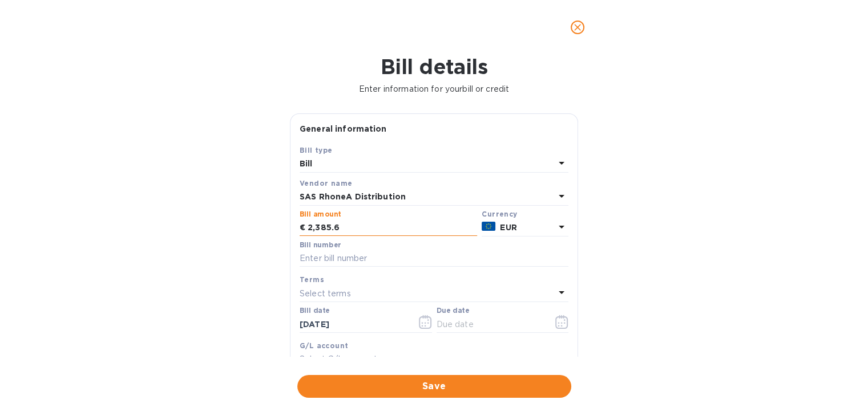 Image resolution: width=868 pixels, height=416 pixels. Describe the element at coordinates (320, 245) in the screenshot. I see `label: Bill number` at that location.